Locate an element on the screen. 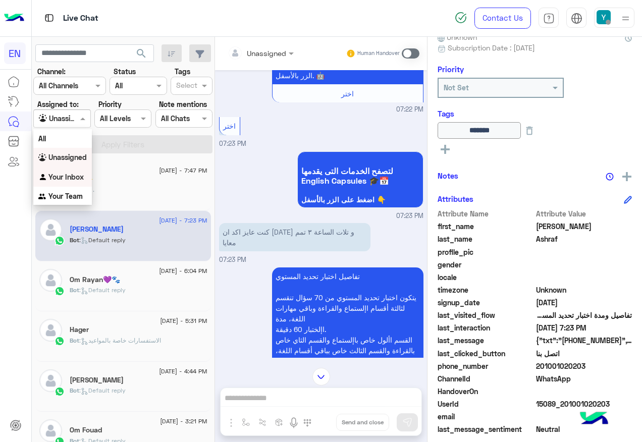  label: Note mentions is located at coordinates (183, 104).